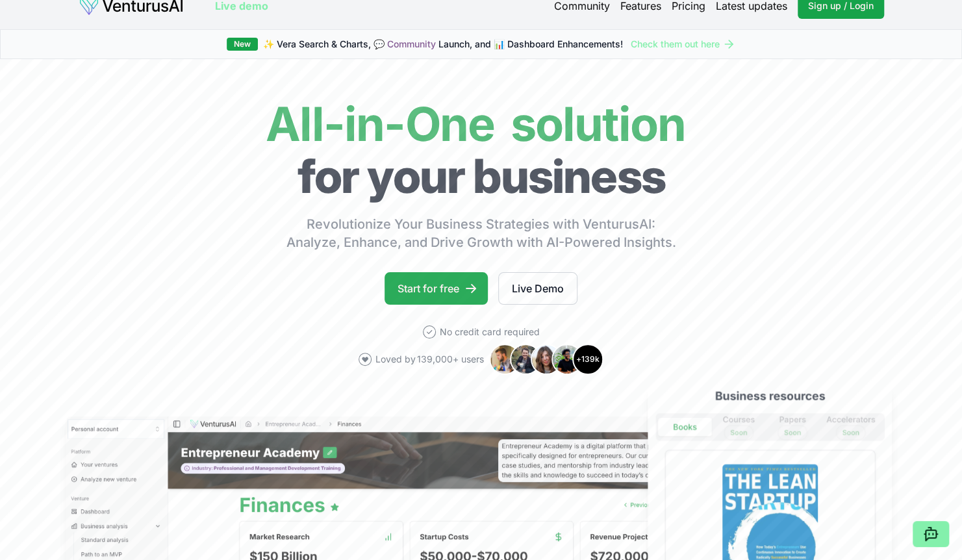  Describe the element at coordinates (526, 359) in the screenshot. I see `img: Avatar 2` at that location.